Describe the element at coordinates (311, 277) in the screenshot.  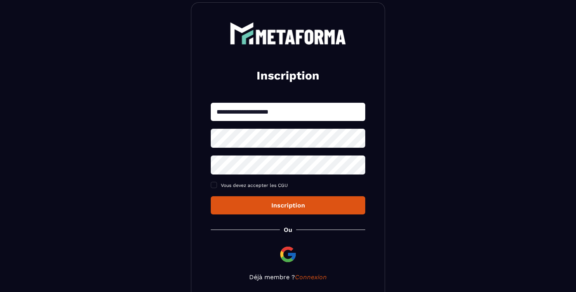
I see `a: Connexion` at that location.